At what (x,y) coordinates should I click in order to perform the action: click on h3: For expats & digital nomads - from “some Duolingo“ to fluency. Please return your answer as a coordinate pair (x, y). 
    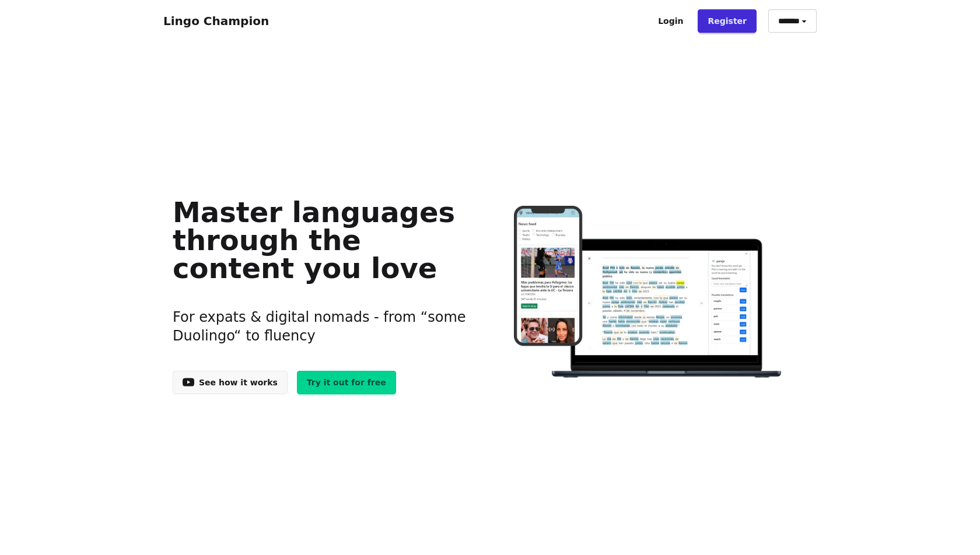
    Looking at the image, I should click on (322, 326).